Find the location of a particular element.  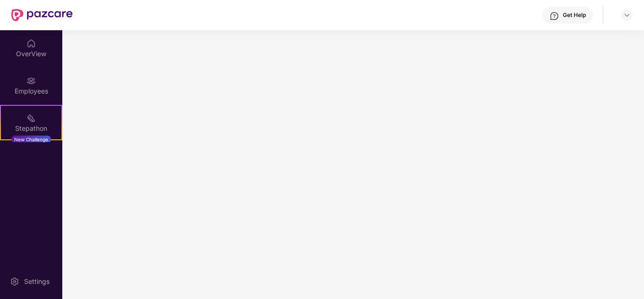

div: Get Help is located at coordinates (575, 15).